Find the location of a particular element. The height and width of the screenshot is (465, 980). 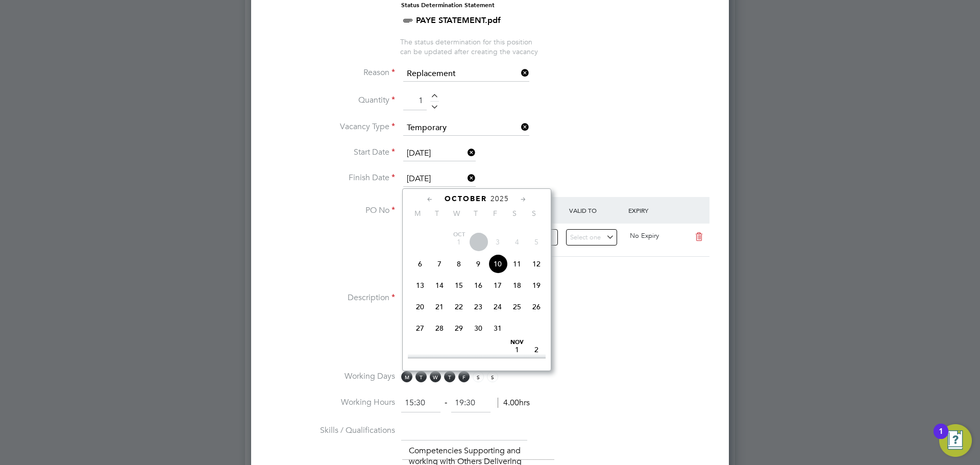

label: PO No is located at coordinates (331, 210).